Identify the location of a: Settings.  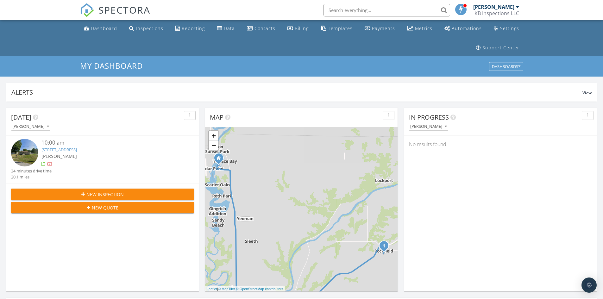
(507, 29).